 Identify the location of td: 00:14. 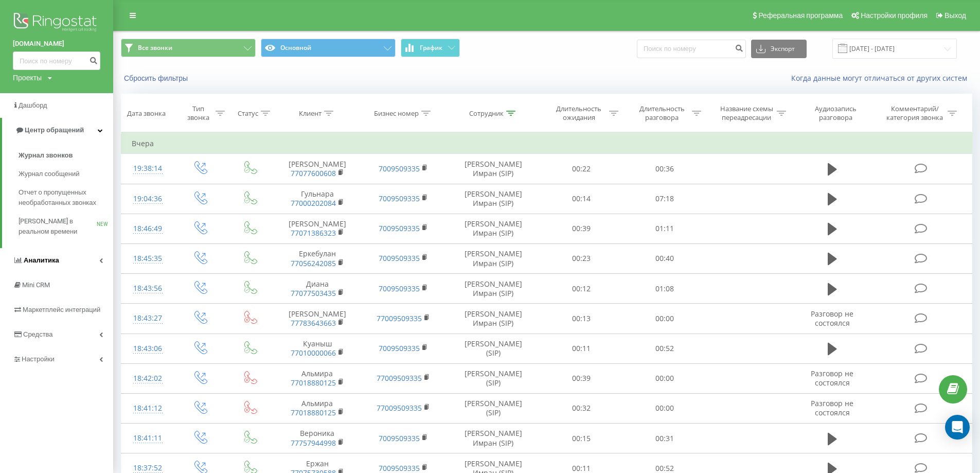
(581, 199).